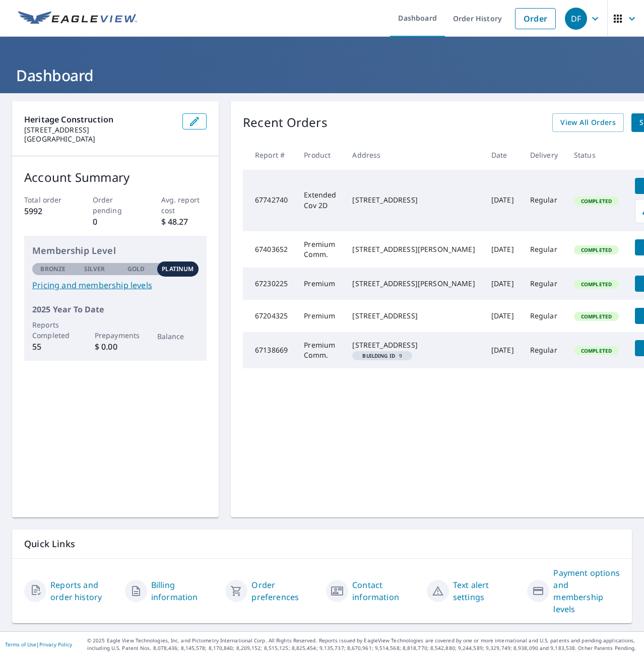  I want to click on p: 0, so click(115, 222).